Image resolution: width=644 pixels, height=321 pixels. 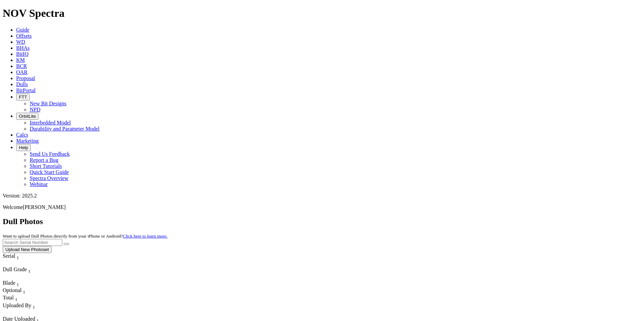 What do you see at coordinates (23, 30) in the screenshot?
I see `span: Guide` at bounding box center [23, 30].